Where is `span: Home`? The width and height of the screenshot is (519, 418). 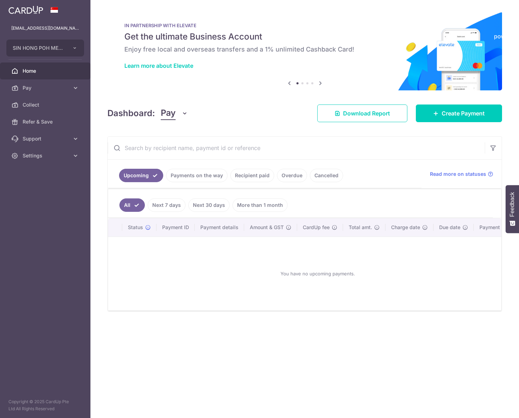
span: Home is located at coordinates (46, 71).